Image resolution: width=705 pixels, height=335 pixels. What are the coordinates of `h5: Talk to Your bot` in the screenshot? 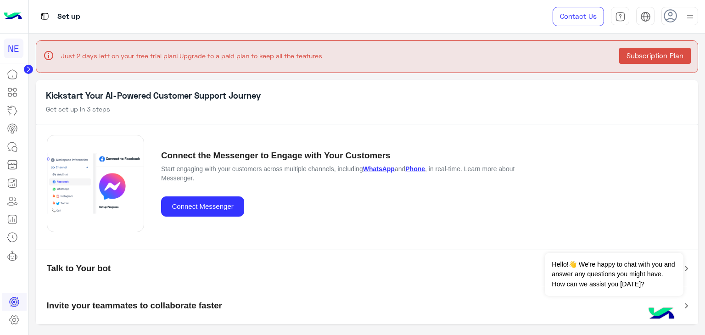 It's located at (79, 269).